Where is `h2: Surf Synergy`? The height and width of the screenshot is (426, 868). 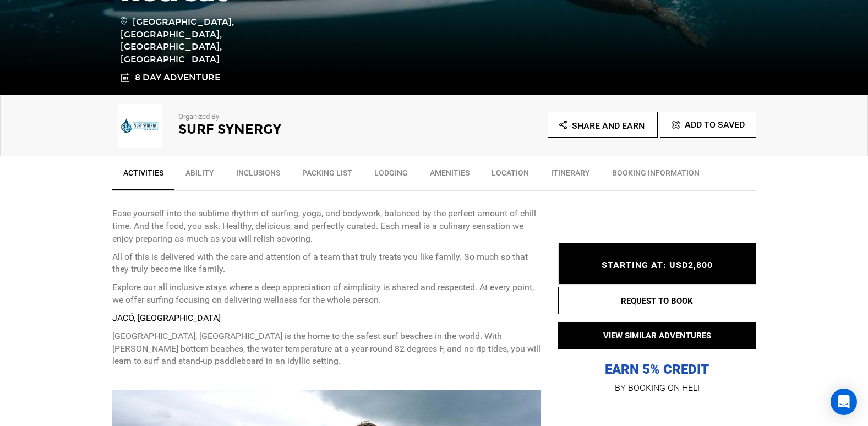
h2: Surf Synergy is located at coordinates (291, 130).